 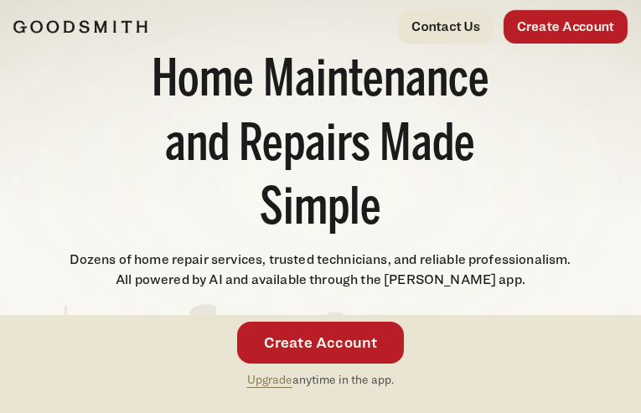 What do you see at coordinates (320, 269) in the screenshot?
I see `span: Dozens of home repair services, trusted technicians, and reliable professionalism. All powered by...` at bounding box center [320, 269].